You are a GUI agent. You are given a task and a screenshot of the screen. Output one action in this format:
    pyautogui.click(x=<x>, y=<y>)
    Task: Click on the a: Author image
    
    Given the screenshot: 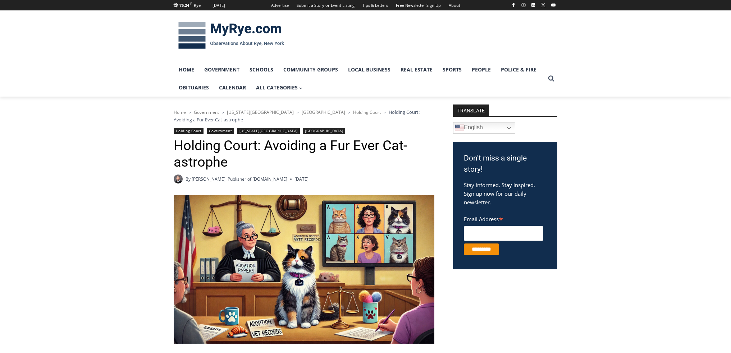 What is the action you would take?
    pyautogui.click(x=178, y=179)
    